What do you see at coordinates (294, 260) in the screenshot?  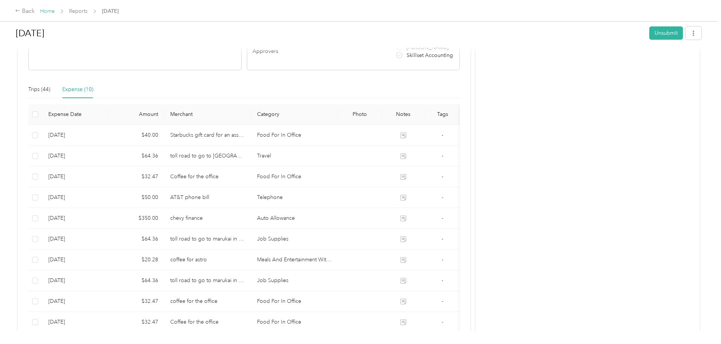 I see `td: Meals And Entertainment With A Client` at bounding box center [294, 260].